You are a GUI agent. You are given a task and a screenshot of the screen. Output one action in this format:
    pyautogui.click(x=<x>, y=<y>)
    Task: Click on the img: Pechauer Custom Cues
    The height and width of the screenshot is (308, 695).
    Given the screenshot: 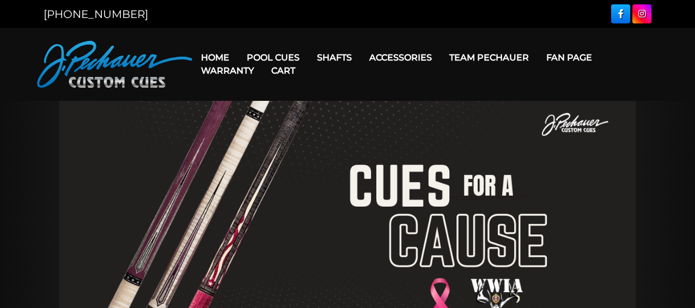 What is the action you would take?
    pyautogui.click(x=114, y=64)
    